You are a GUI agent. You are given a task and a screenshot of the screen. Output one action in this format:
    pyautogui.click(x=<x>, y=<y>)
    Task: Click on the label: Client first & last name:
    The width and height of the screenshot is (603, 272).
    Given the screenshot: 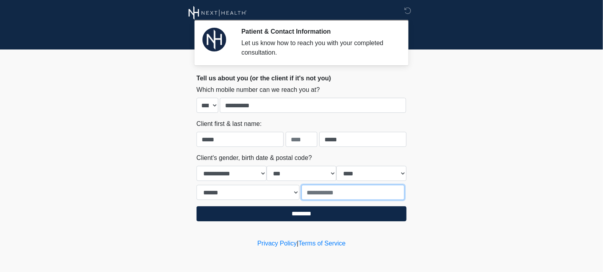 What is the action you would take?
    pyautogui.click(x=229, y=124)
    